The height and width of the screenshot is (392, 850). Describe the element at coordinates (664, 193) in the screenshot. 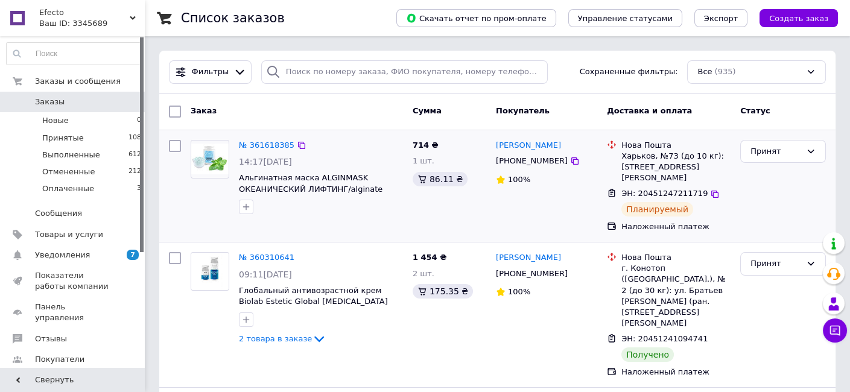

I see `span: ЭН: 20451247211719` at that location.